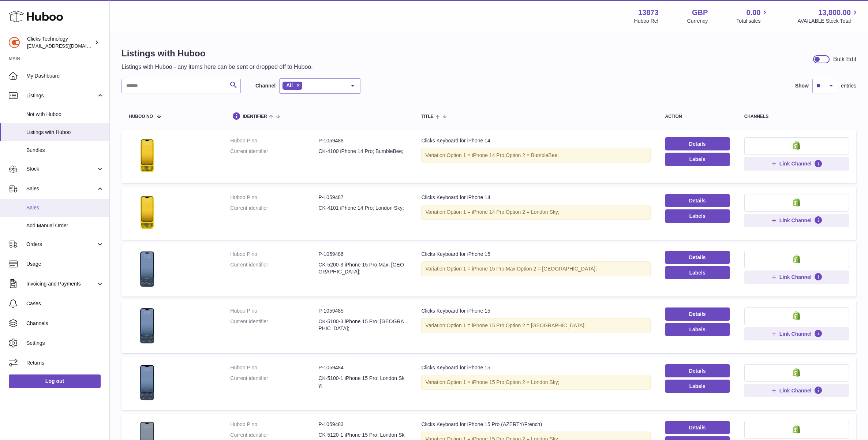 The width and height of the screenshot is (868, 440). I want to click on span: Returns, so click(65, 363).